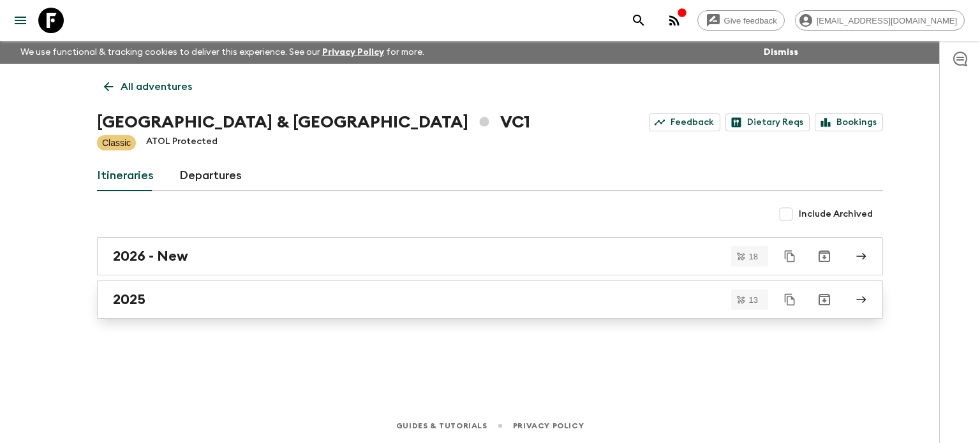  What do you see at coordinates (20, 20) in the screenshot?
I see `button: menu` at bounding box center [20, 20].